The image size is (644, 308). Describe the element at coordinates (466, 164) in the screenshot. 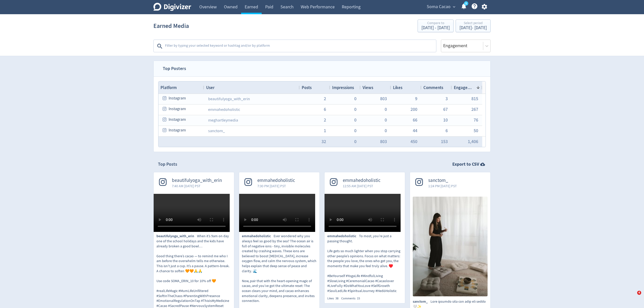

I see `strong: Export to CSV` at that location.